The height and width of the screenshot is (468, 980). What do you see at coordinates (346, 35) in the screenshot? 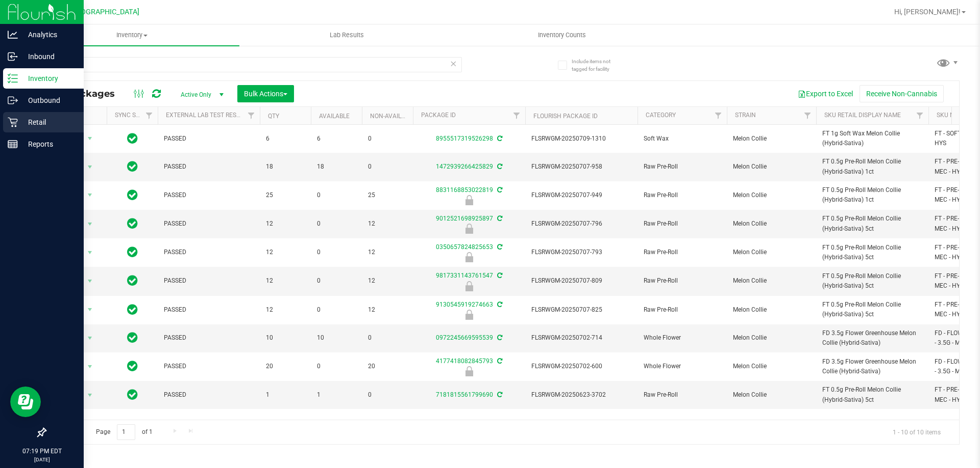
I see `span: Lab Results` at bounding box center [346, 35].